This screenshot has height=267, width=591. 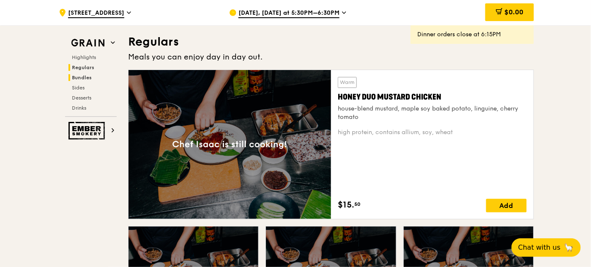 I want to click on button: Chat with us🦙, so click(x=546, y=248).